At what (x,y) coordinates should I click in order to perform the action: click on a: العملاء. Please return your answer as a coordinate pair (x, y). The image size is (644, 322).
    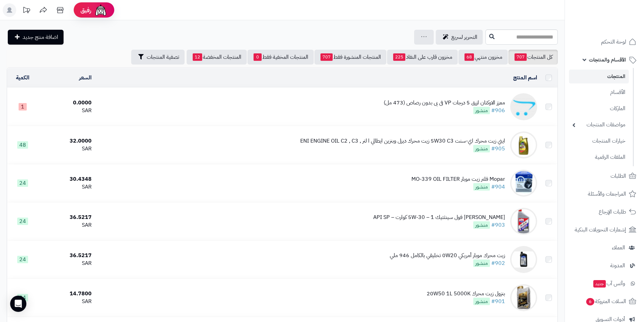
    Looking at the image, I should click on (605, 248).